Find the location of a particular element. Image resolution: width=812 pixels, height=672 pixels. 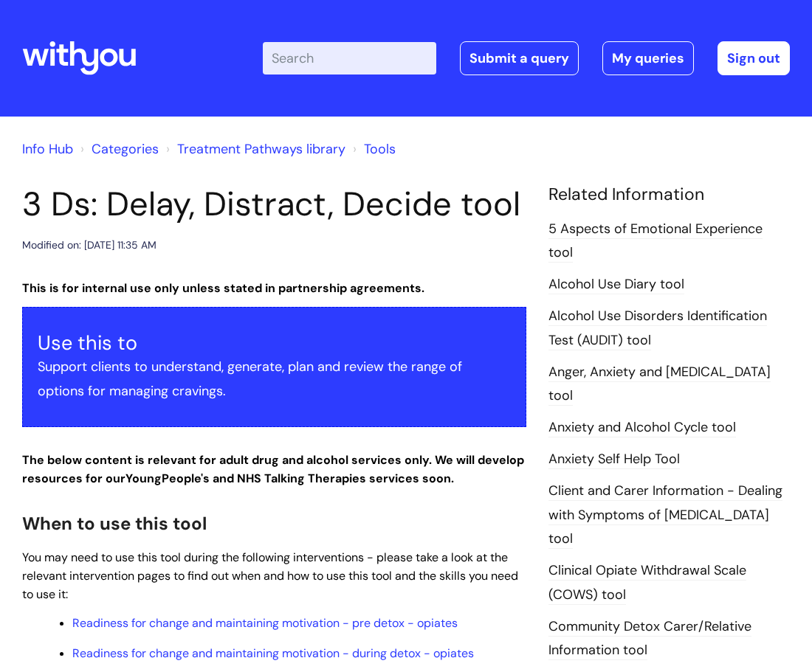

a: Sign out is located at coordinates (754, 58).